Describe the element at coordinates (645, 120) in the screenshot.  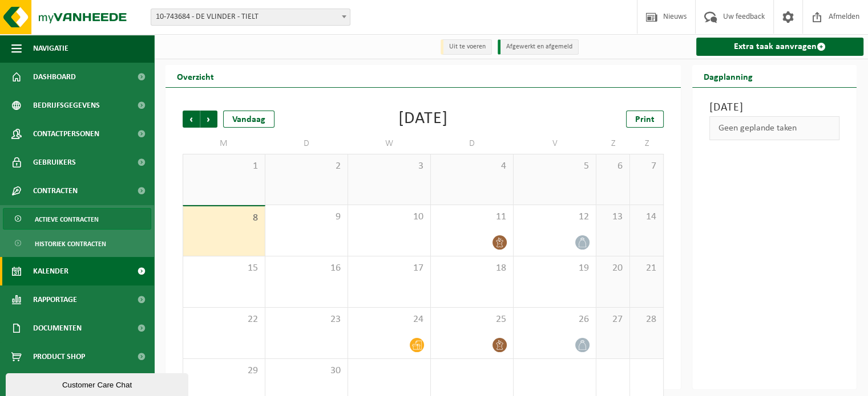
I see `span: Print` at that location.